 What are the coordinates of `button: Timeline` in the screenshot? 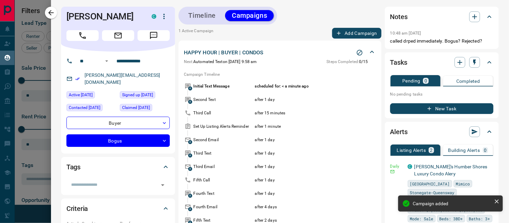 It's located at (202, 15).